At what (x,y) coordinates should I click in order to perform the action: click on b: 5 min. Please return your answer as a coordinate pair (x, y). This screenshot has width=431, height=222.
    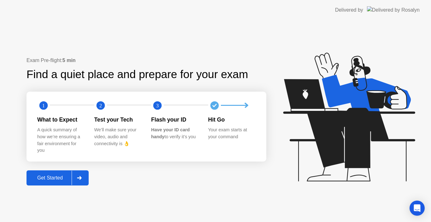
    Looking at the image, I should click on (69, 60).